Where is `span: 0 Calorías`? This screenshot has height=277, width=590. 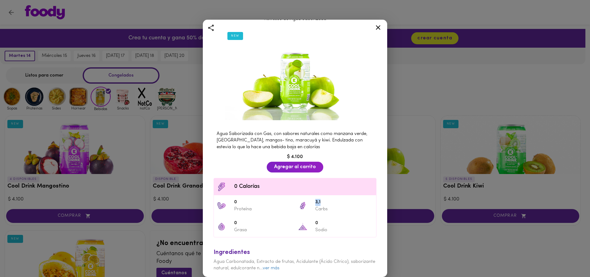
span: 0 Calorías is located at coordinates (304, 187).